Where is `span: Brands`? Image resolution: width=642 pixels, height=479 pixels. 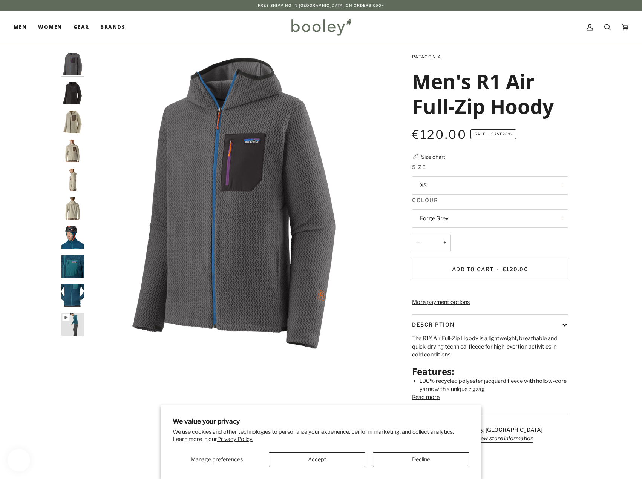
span: Brands is located at coordinates (113, 27).